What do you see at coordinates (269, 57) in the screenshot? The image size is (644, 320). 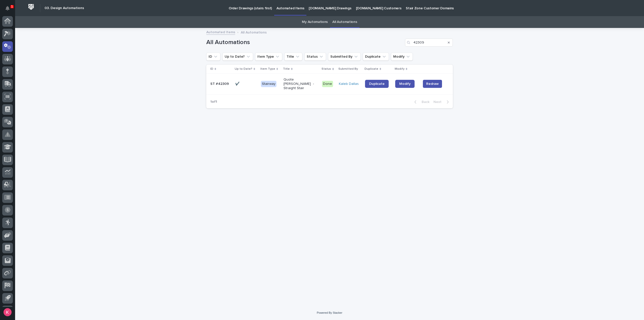 I see `button: Item Type` at bounding box center [269, 57].